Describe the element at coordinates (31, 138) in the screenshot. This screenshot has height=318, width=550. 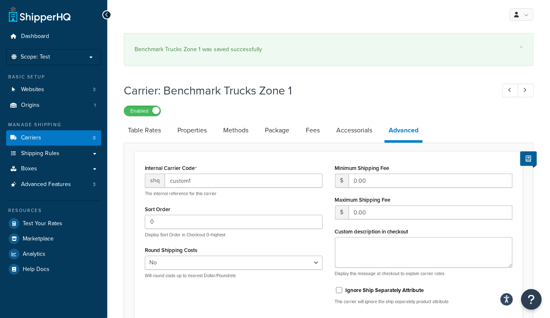
I see `span: Carriers` at that location.